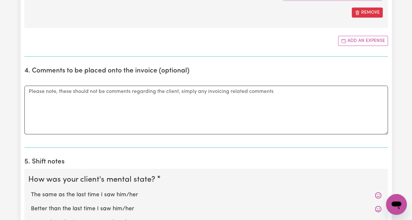 The height and width of the screenshot is (220, 412). I want to click on h2: 4. Comments to be placed onto the invoice (optional), so click(206, 71).